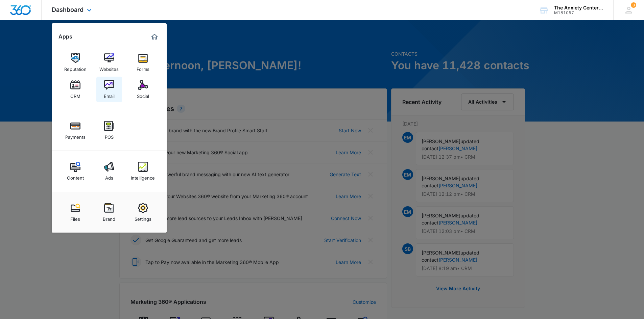 The image size is (644, 319). I want to click on a: Ads, so click(109, 171).